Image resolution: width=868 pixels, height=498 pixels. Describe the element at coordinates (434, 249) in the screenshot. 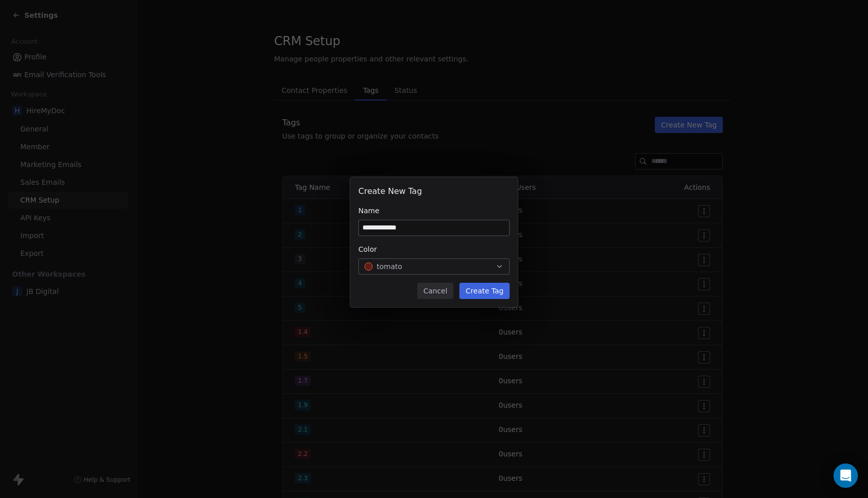

I see `div: Color` at that location.